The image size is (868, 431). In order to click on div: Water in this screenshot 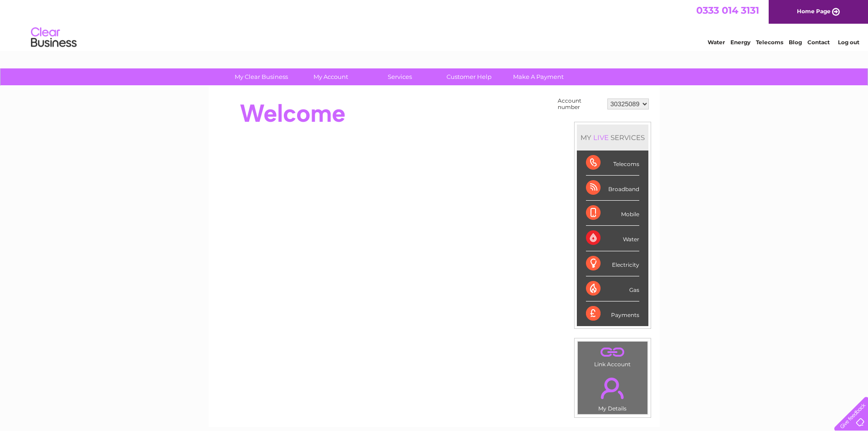, I will do `click(613, 238)`.